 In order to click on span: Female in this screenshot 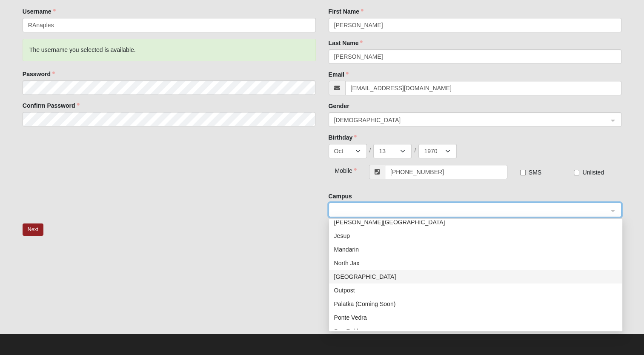, I will do `click(471, 120)`.